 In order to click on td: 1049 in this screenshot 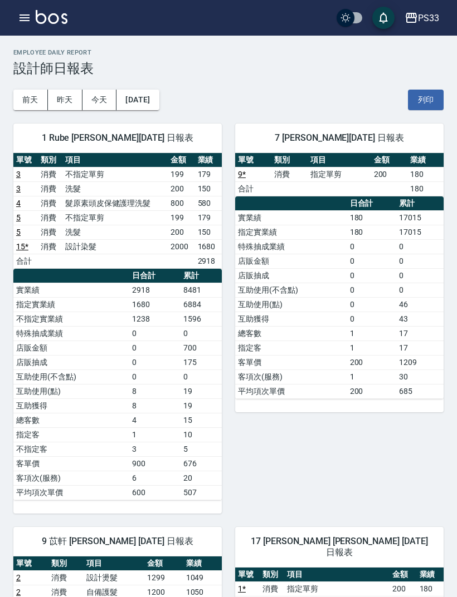, I will do `click(202, 578)`.